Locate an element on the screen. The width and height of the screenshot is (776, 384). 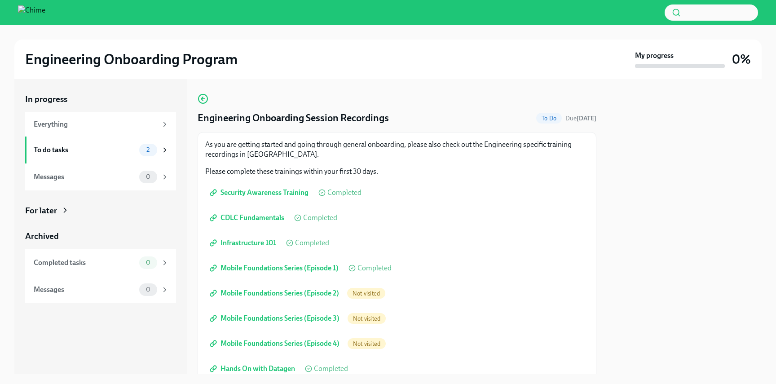
p: As you are getting started and going through general onboarding, please also check out the Engine... is located at coordinates (397, 150).